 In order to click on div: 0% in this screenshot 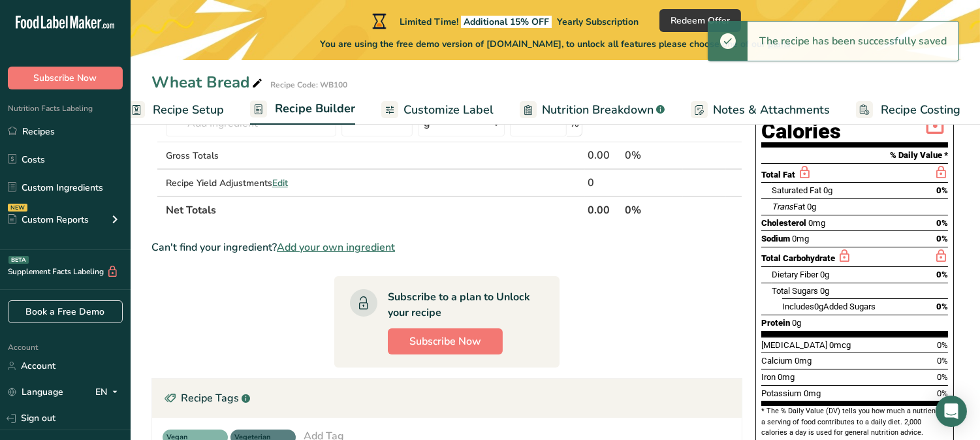, I will do `click(652, 155)`.